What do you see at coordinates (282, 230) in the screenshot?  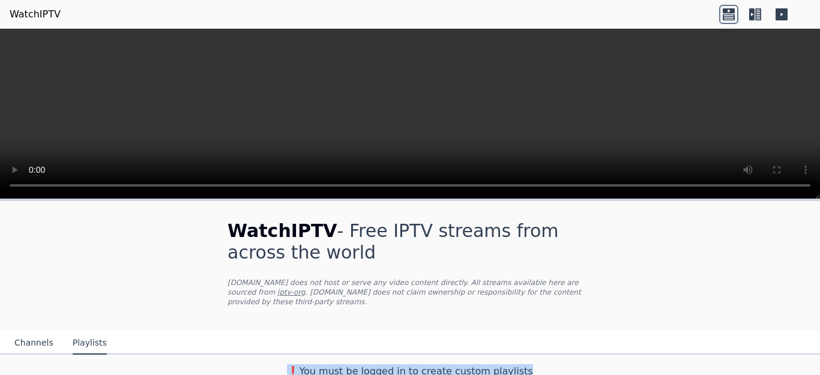 I see `span: WatchIPTV` at bounding box center [282, 230].